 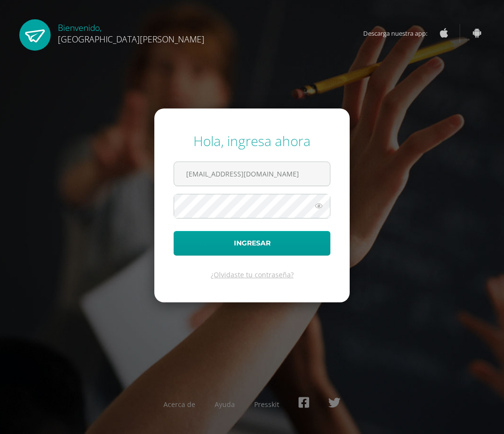 What do you see at coordinates (400, 33) in the screenshot?
I see `span: Descarga nuestra app:` at bounding box center [400, 33].